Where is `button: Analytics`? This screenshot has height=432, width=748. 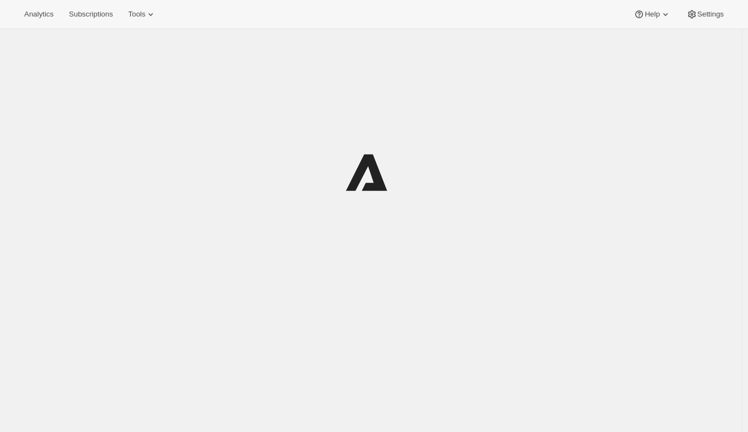
button: Analytics is located at coordinates (39, 14).